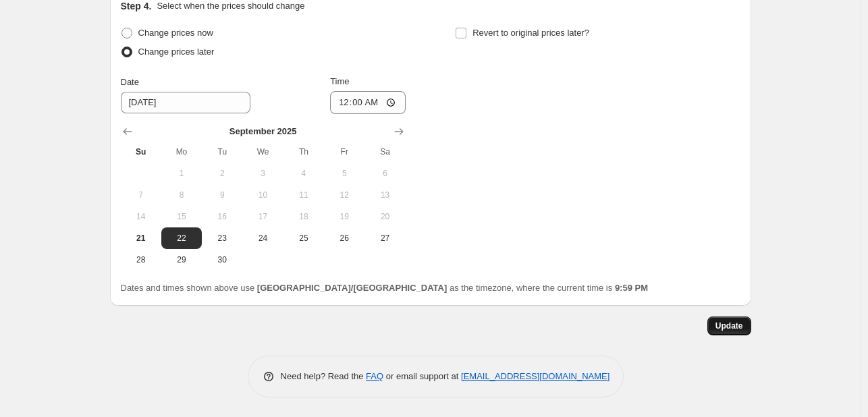 This screenshot has width=868, height=417. Describe the element at coordinates (324, 376) in the screenshot. I see `span: Need help? Read the` at that location.